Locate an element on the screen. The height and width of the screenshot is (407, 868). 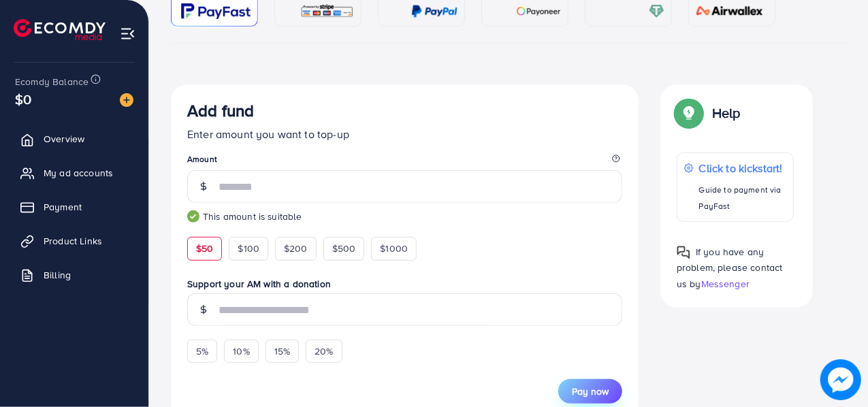
p: Click to kickstart! is located at coordinates (743, 168).